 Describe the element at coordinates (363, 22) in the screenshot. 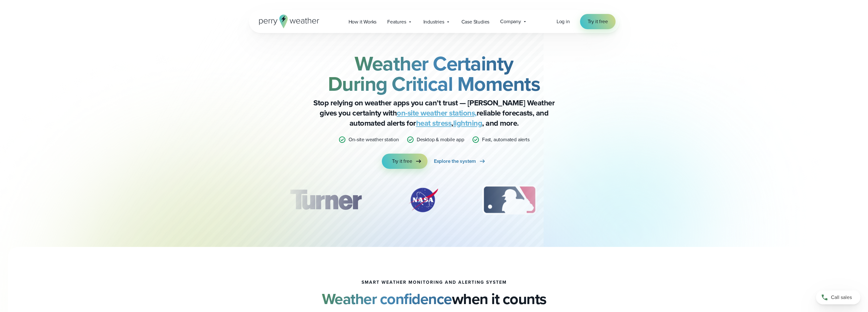

I see `span: How it Works` at that location.